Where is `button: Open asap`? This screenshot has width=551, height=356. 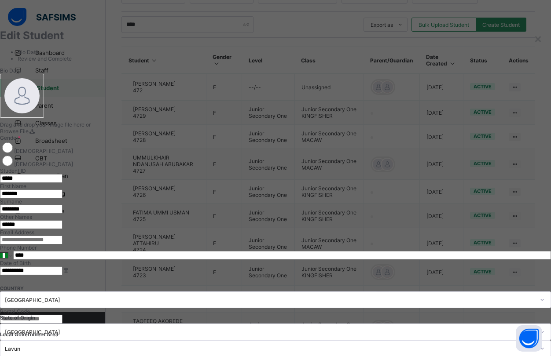 button: Open asap is located at coordinates (529, 339).